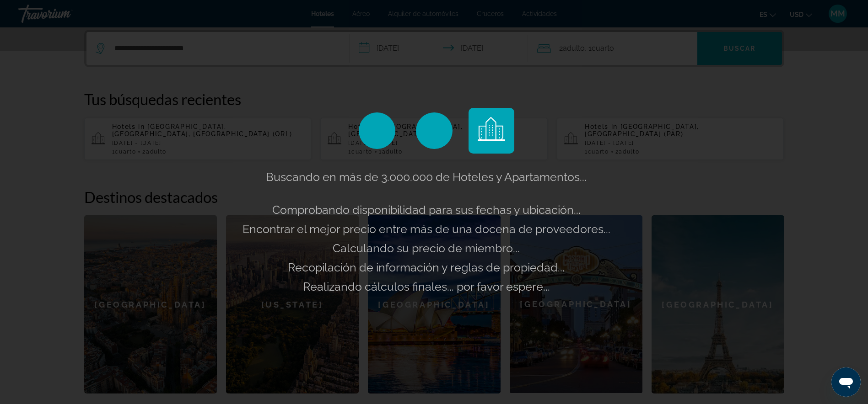 The image size is (868, 404). Describe the element at coordinates (427, 229) in the screenshot. I see `span: Encontrar el mejor precio entre más de una docena de proveedores...` at that location.